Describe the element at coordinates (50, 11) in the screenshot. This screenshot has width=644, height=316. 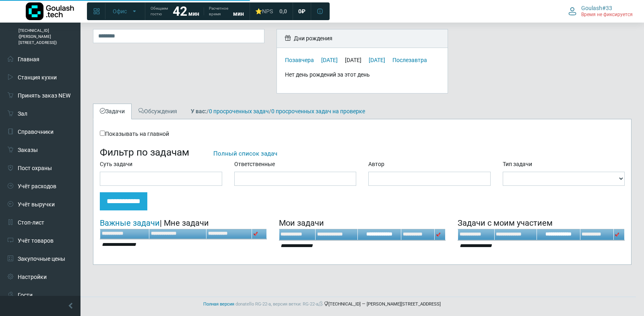
I see `img: Логотип компании Goulash.tech` at that location.